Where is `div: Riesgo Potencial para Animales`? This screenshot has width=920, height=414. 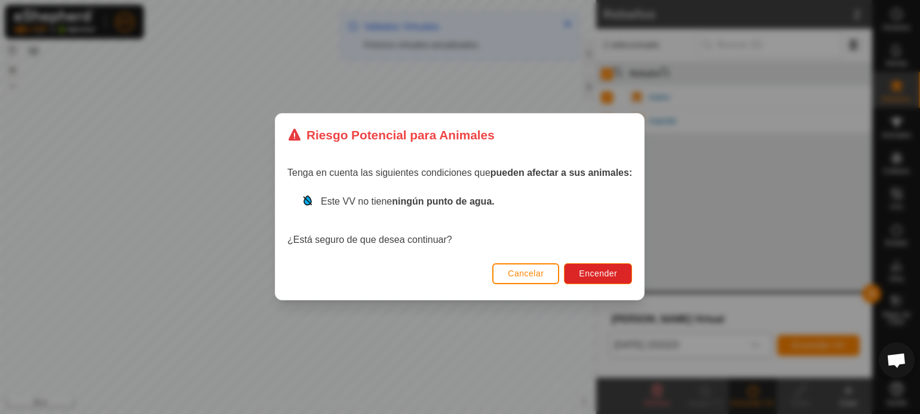
div: Riesgo Potencial para Animales is located at coordinates (391, 134).